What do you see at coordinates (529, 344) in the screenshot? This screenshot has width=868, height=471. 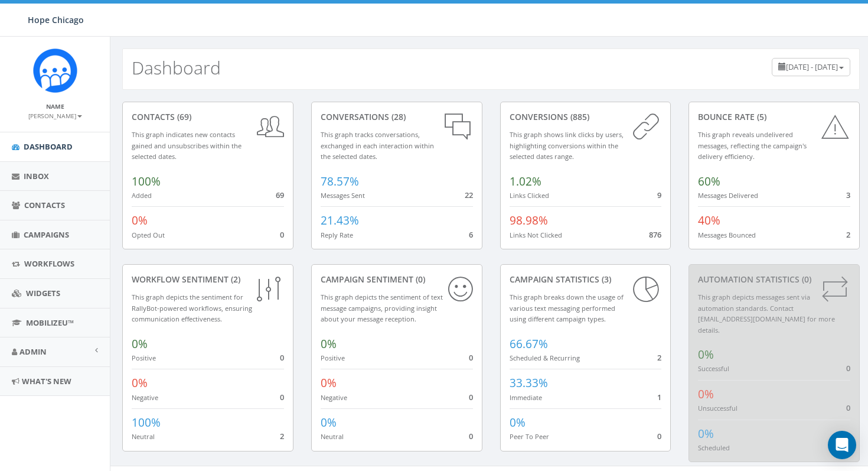 I see `span: 66.67%` at bounding box center [529, 344].